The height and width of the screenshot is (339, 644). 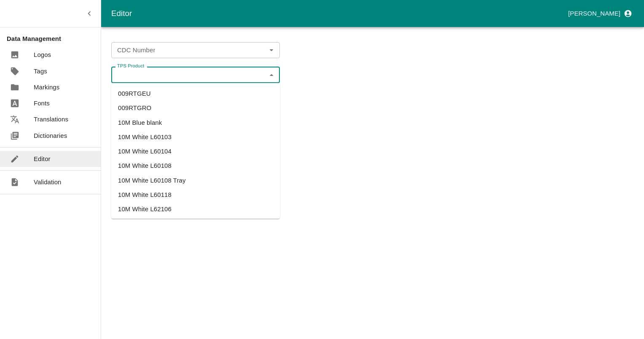 I want to click on li: 10S Blank, so click(x=196, y=224).